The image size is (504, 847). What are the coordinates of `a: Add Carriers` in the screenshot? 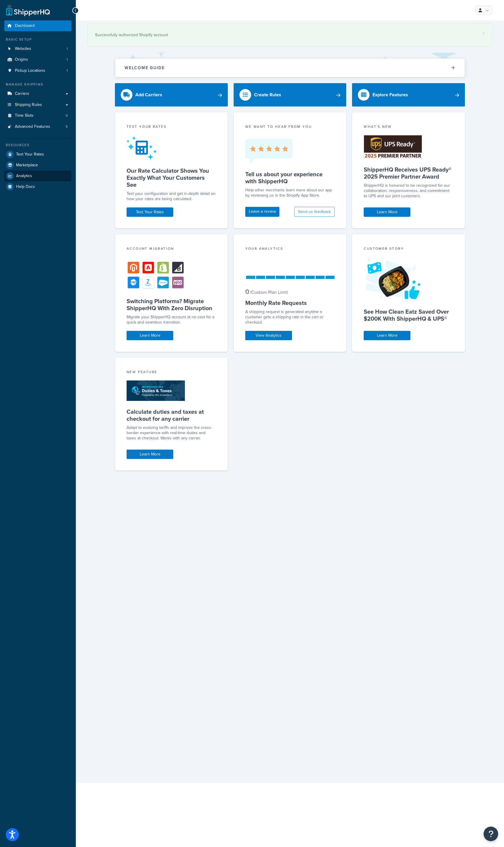 It's located at (171, 95).